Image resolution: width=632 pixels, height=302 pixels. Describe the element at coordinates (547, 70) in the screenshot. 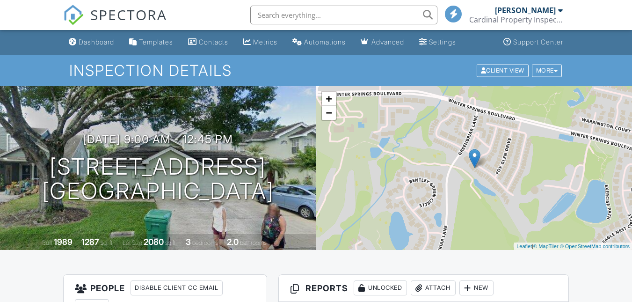

I see `div: More` at that location.